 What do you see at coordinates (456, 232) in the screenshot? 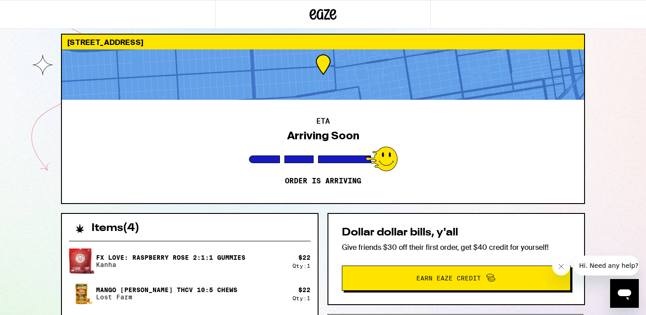
I see `h2: Dollar dollar bills, y'all` at bounding box center [456, 232].